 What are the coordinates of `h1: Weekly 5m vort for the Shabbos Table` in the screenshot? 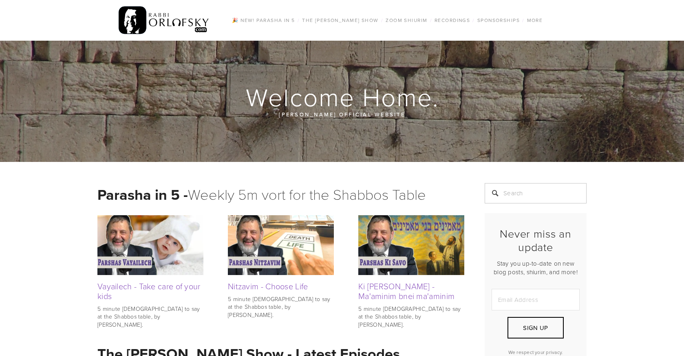 It's located at (281, 194).